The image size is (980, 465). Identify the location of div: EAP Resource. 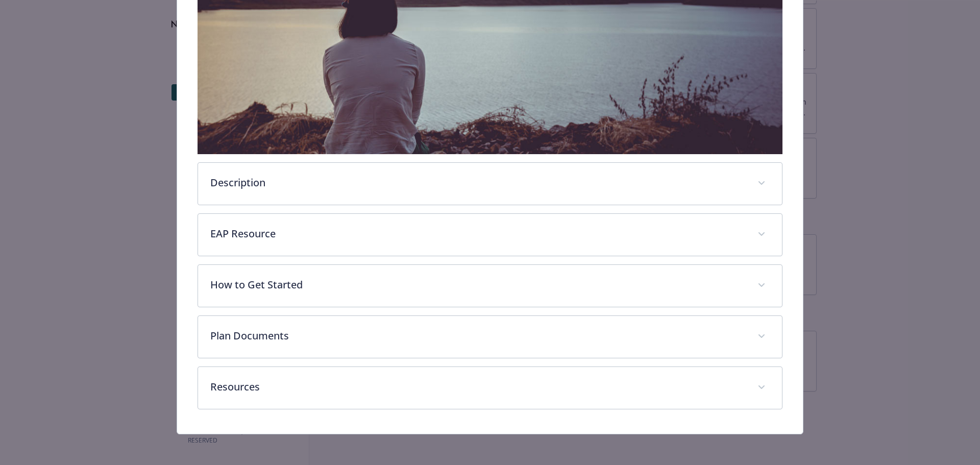
(490, 234).